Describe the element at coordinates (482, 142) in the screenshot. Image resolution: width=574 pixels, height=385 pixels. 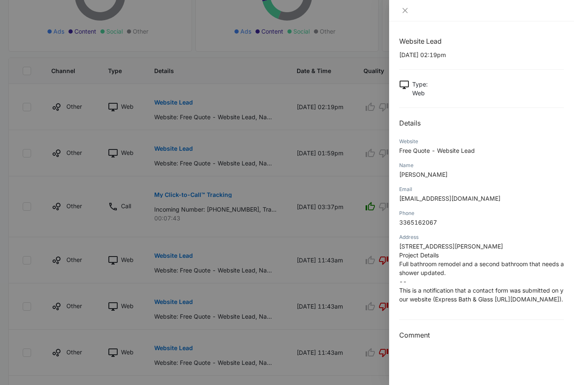
I see `div: Website` at that location.